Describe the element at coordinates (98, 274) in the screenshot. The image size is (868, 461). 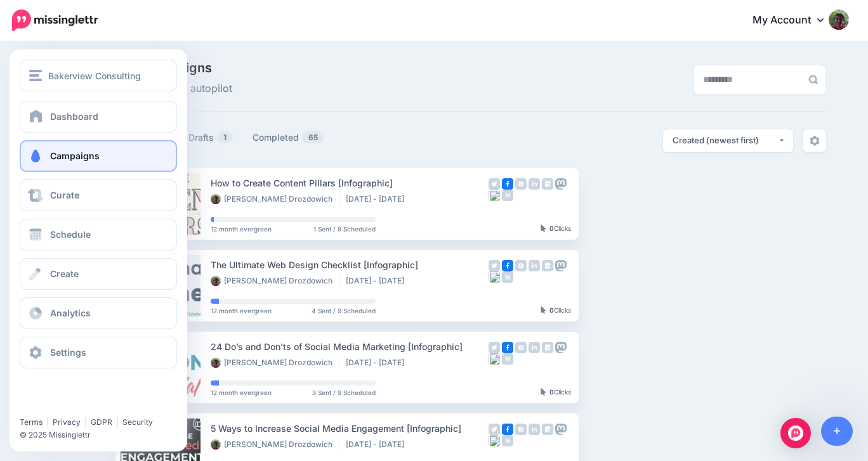
I see `a: Create` at that location.